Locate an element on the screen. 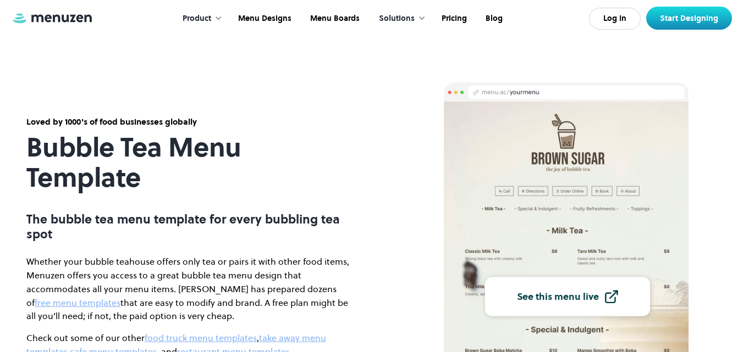 This screenshot has width=743, height=352. div: See this menu live is located at coordinates (558, 297).